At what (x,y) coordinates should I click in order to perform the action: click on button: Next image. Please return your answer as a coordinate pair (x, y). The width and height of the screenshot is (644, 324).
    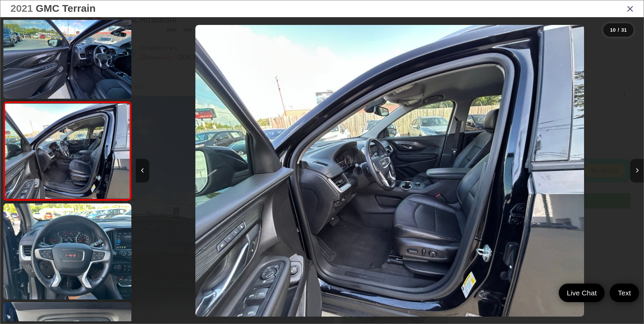
    Looking at the image, I should click on (637, 171).